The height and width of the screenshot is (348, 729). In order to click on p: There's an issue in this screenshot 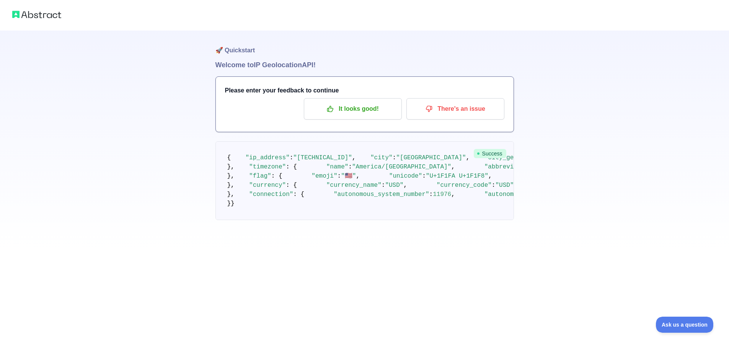, I will do `click(455, 109)`.